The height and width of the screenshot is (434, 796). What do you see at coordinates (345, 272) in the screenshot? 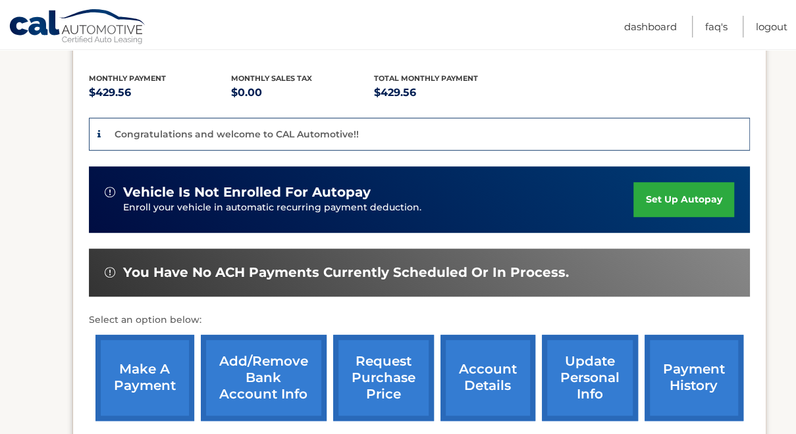
I see `span: You have no ACH payments currently scheduled or in process.` at bounding box center [345, 272].